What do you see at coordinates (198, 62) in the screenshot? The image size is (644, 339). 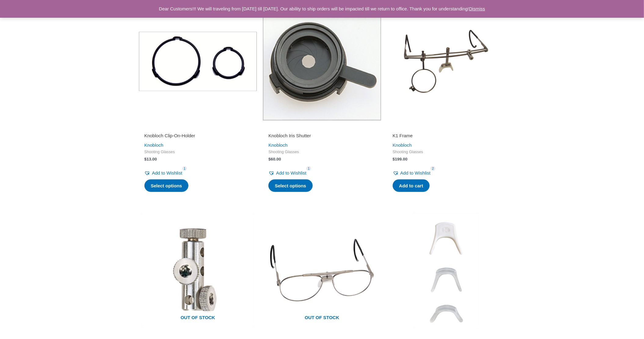 I see `img: Clip-On-Holder` at bounding box center [198, 62].